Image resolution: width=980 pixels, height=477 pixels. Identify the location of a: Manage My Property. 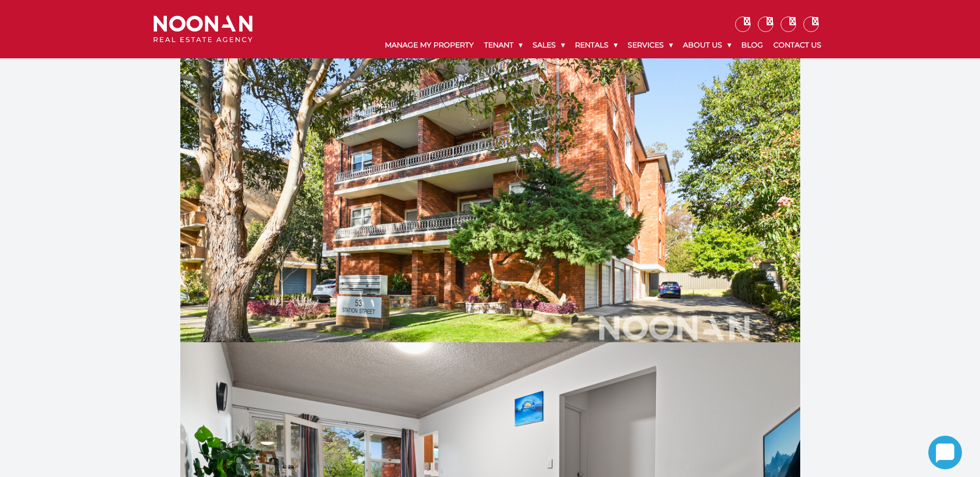
(429, 45).